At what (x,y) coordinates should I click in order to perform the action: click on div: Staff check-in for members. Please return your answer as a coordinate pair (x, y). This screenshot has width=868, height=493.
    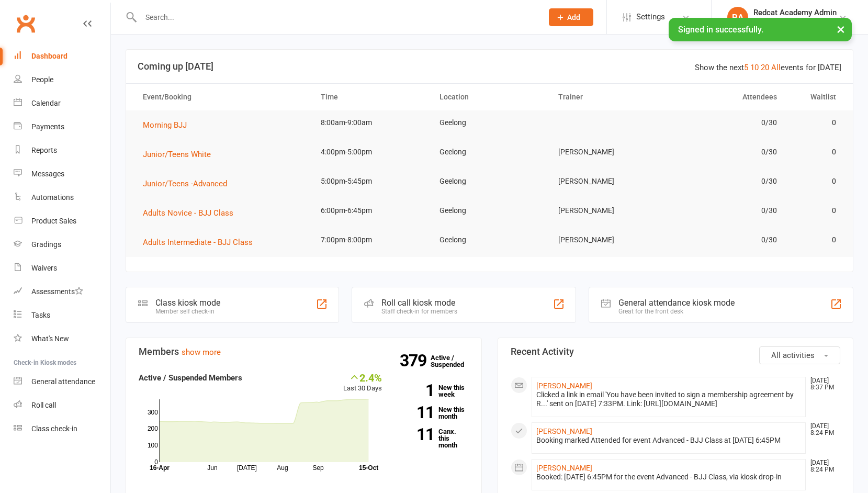
    Looking at the image, I should click on (419, 312).